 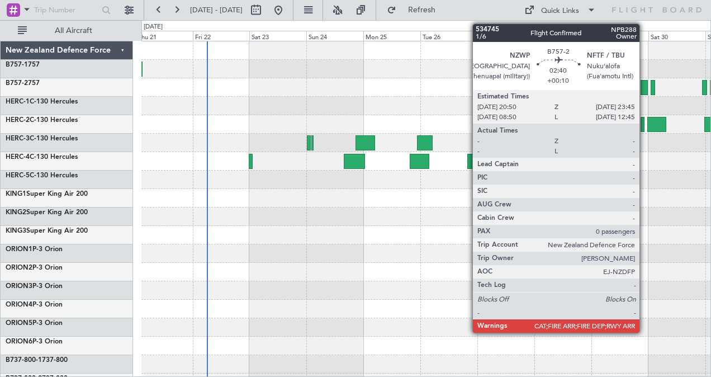 What do you see at coordinates (19, 323) in the screenshot?
I see `span: ORION5` at bounding box center [19, 323].